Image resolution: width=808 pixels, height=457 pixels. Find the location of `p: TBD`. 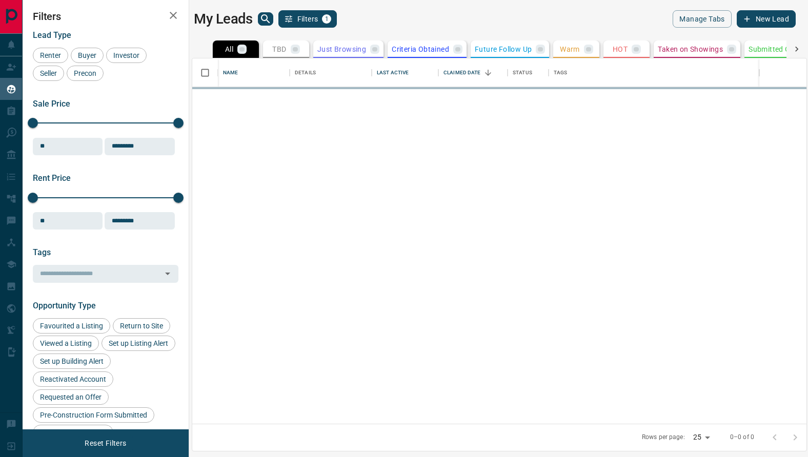

p: TBD is located at coordinates (279, 49).